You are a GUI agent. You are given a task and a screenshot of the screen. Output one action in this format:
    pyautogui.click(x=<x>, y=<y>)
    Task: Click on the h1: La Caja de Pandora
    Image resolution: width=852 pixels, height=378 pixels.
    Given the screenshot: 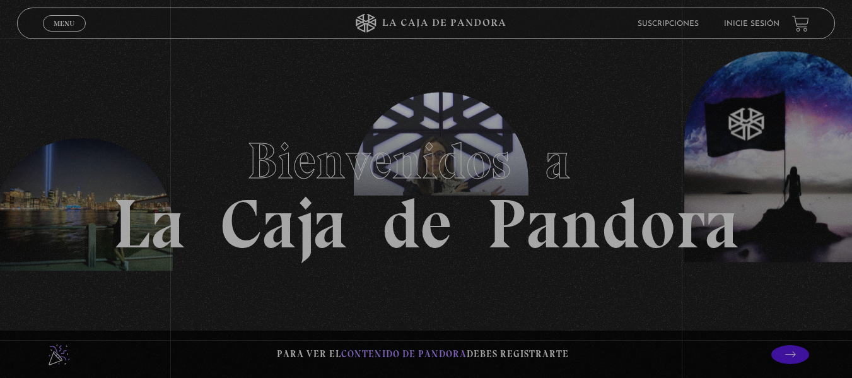 What is the action you would take?
    pyautogui.click(x=426, y=189)
    